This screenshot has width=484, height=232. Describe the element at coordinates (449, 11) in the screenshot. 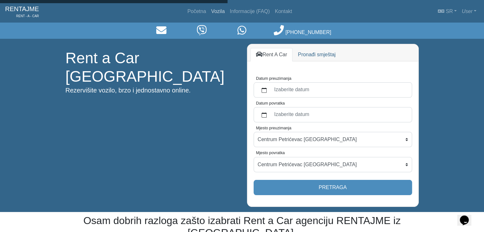

I see `span: sr` at that location.